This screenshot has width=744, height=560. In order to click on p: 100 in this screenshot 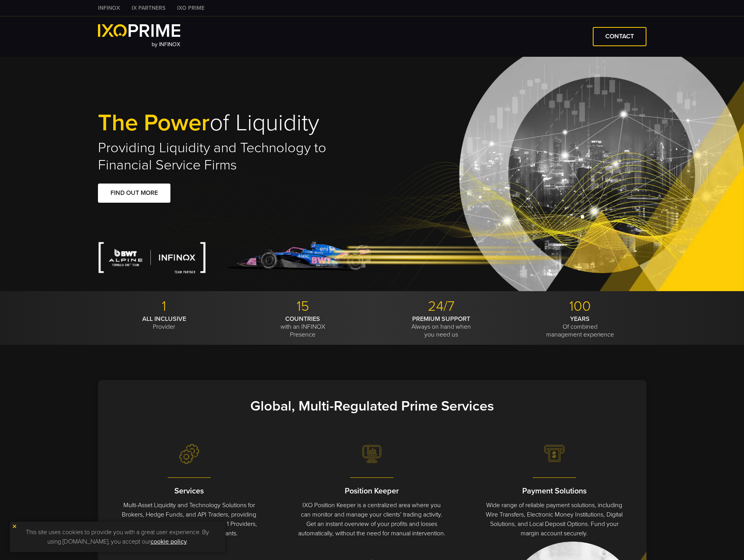, I will do `click(580, 306)`.